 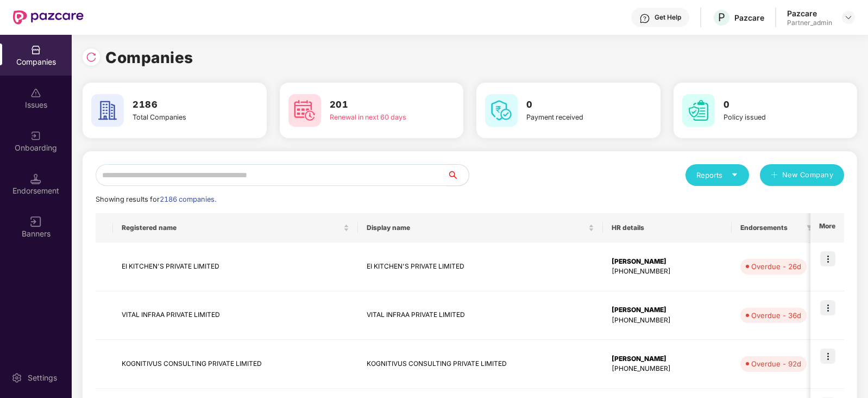 I want to click on div: Payment received, so click(x=573, y=117).